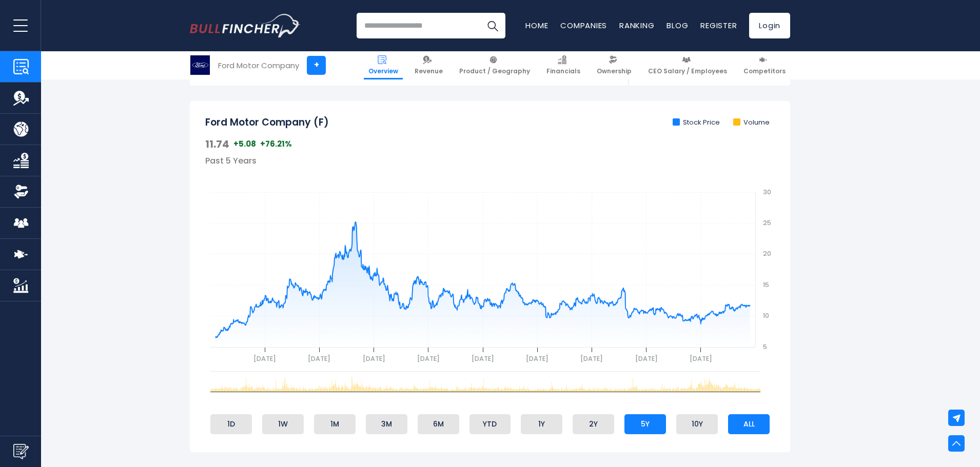  What do you see at coordinates (490, 424) in the screenshot?
I see `li: YTD` at bounding box center [490, 424].